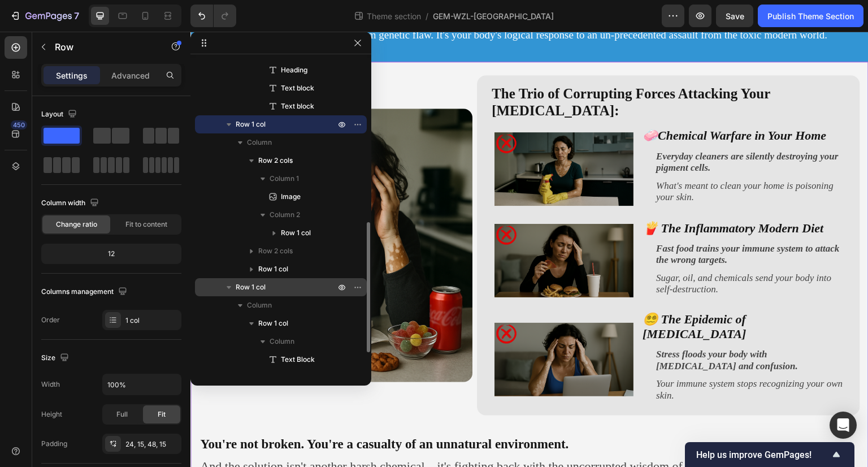 The image size is (868, 467). I want to click on strong: Fast food trains your immune system to attack the wrong targets., so click(557, 222).